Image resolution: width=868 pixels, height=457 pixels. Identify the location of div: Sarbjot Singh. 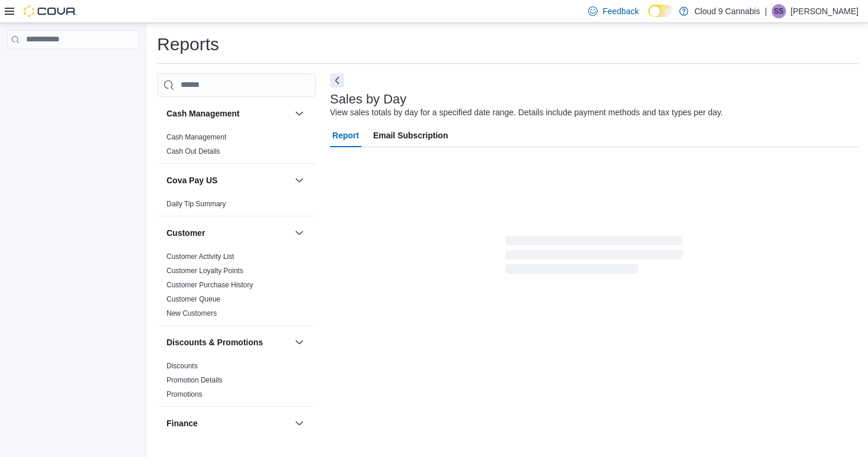
(779, 11).